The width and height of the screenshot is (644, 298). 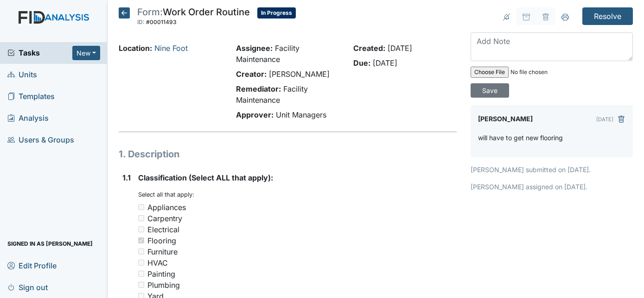 What do you see at coordinates (205, 178) in the screenshot?
I see `span: Classification (Select ALL that apply):` at bounding box center [205, 178].